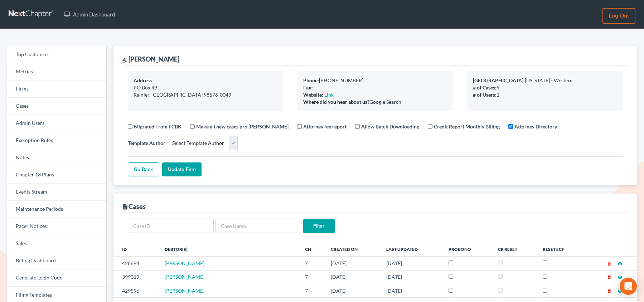 This screenshot has height=302, width=644. What do you see at coordinates (137, 277) in the screenshot?
I see `td: 399019` at bounding box center [137, 277].